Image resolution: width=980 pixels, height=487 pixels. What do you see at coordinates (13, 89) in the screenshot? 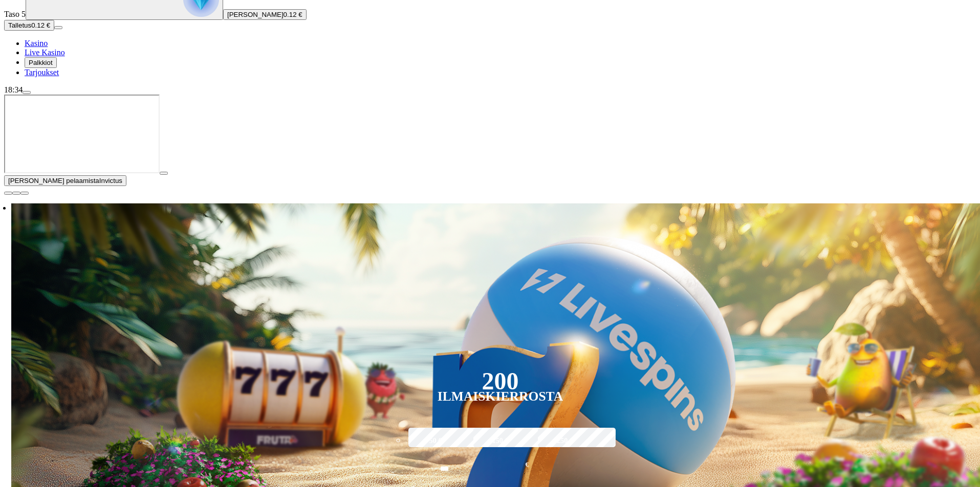
I see `span: 18:34` at bounding box center [13, 89].